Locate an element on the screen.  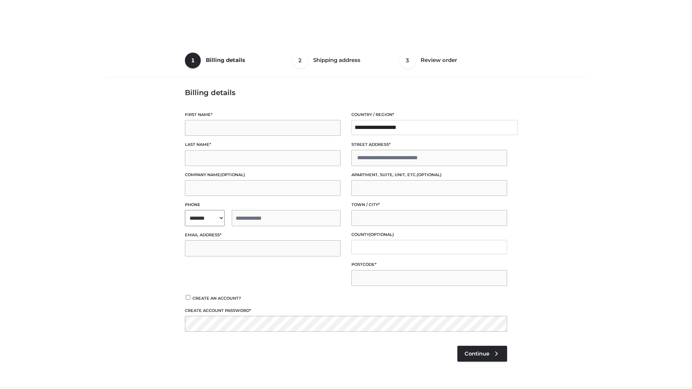
label: County is located at coordinates (429, 235).